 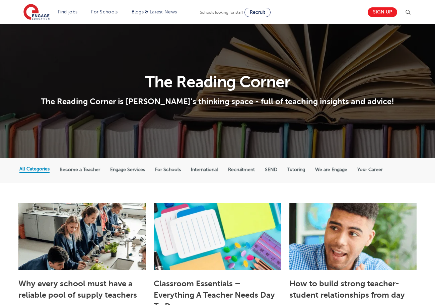 What do you see at coordinates (104, 12) in the screenshot?
I see `a: For Schools` at bounding box center [104, 12].